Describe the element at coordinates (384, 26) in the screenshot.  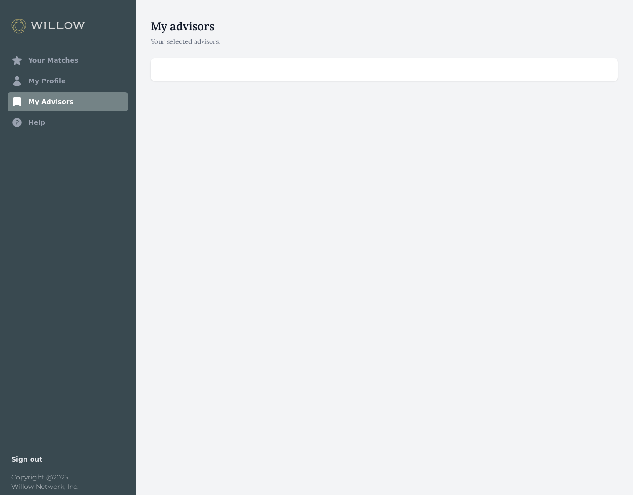
I see `h3: My advisors` at that location.